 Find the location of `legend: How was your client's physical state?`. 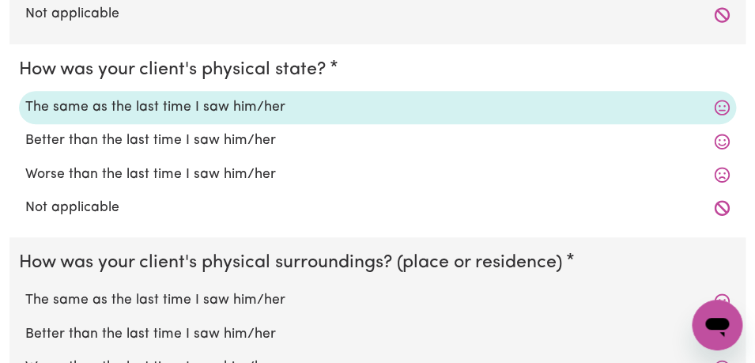

legend: How was your client's physical state? is located at coordinates (176, 70).